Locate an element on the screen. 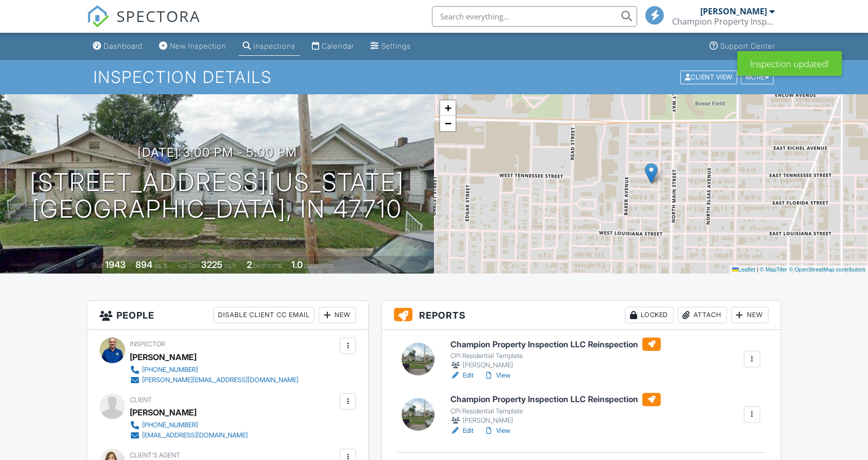 The width and height of the screenshot is (868, 460). a: Inspections is located at coordinates (269, 46).